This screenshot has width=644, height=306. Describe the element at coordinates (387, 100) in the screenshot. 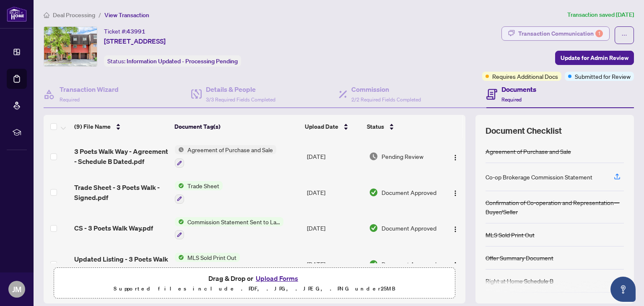

I see `span: 2/2 Required Fields Completed` at that location.